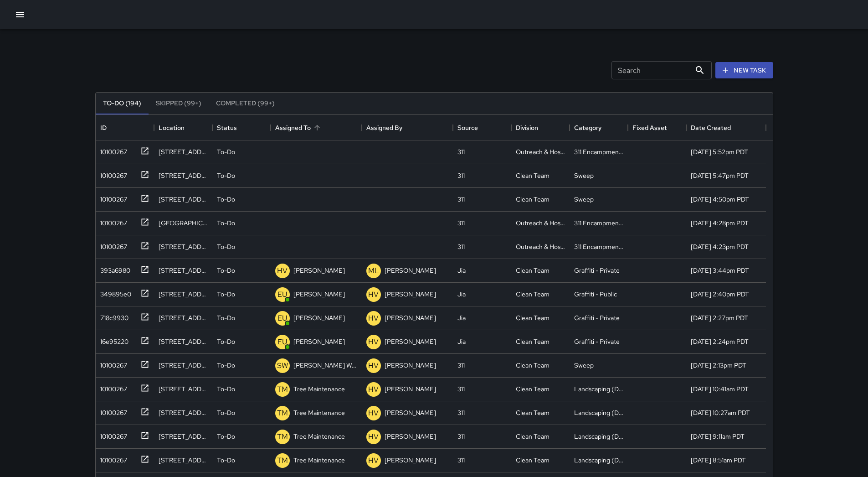  I want to click on div: 9/25/2025, 2:24pm PDT, so click(720, 342).